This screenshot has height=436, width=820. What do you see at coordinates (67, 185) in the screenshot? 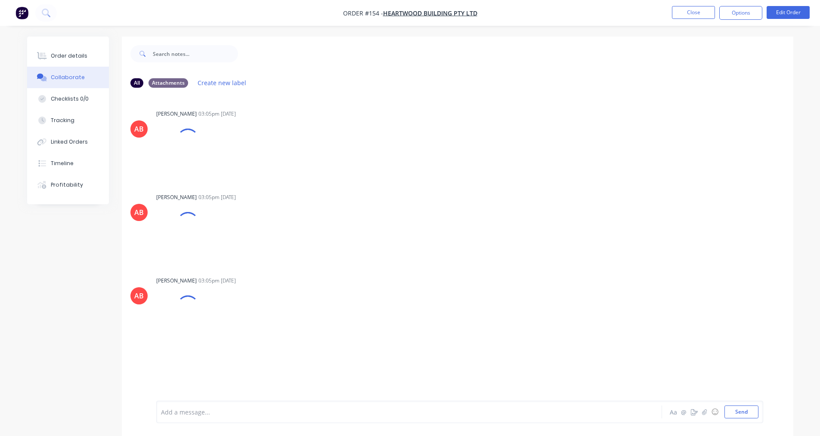
I see `div: Profitability` at bounding box center [67, 185].